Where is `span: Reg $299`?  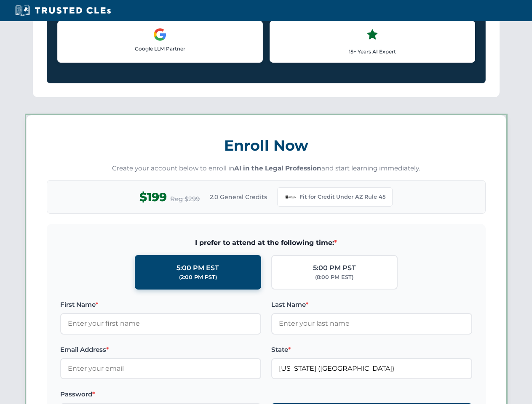
span: Reg $299 is located at coordinates (185, 199).